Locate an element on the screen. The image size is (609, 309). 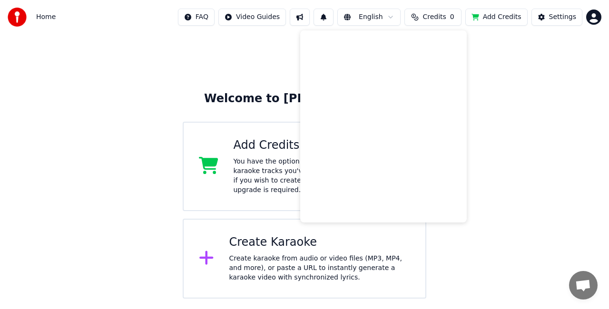
div: Settings is located at coordinates (562, 17).